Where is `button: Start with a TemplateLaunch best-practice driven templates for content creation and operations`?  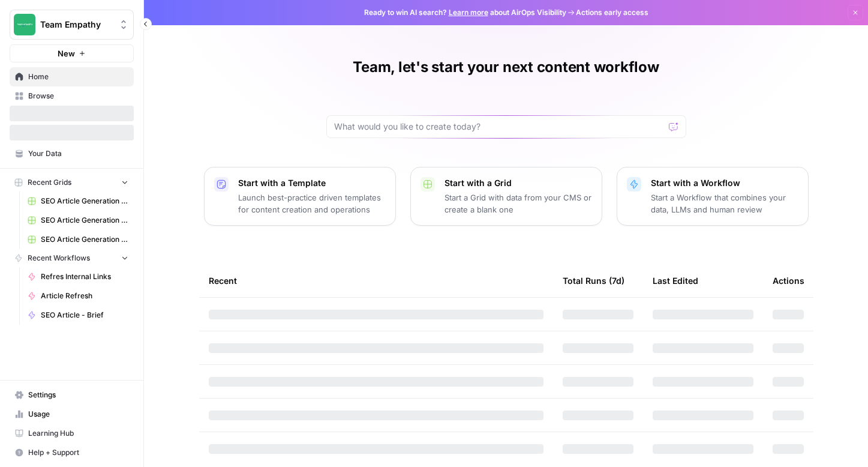 button: Start with a TemplateLaunch best-practice driven templates for content creation and operations is located at coordinates (300, 197).